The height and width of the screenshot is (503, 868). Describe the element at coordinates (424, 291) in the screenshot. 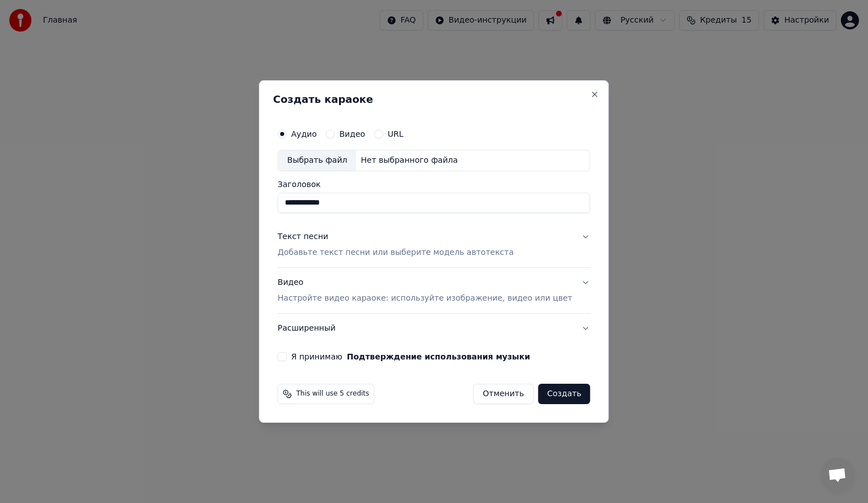

I see `div: Видео` at that location.